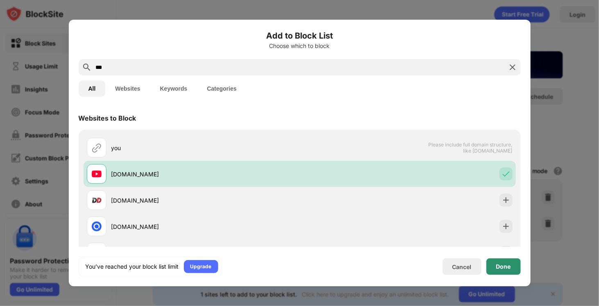 This screenshot has height=306, width=599. What do you see at coordinates (87, 67) in the screenshot?
I see `img: search.svg` at bounding box center [87, 67].